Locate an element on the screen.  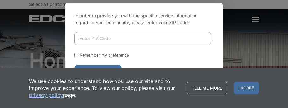
p: In order to provide you with the specific service information regarding your community, please en... is located at coordinates (144, 19).